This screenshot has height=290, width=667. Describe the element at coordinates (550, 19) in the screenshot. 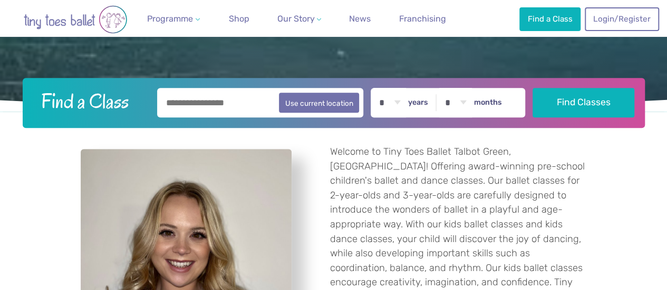

I see `a: Find a Class` at that location.